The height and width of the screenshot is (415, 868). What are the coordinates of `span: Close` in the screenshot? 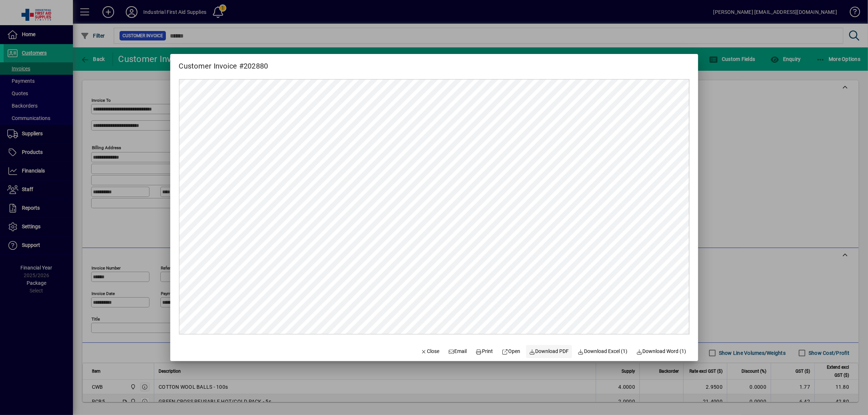 It's located at (430, 351).